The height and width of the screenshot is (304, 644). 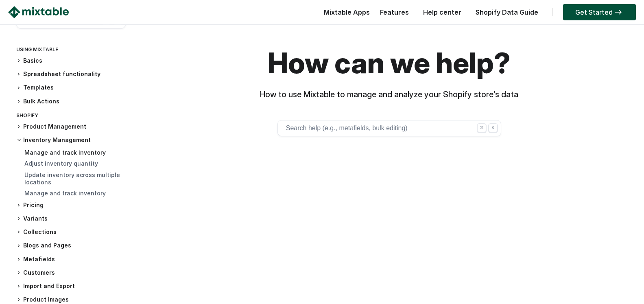 I want to click on h3: Import and Export, so click(x=71, y=286).